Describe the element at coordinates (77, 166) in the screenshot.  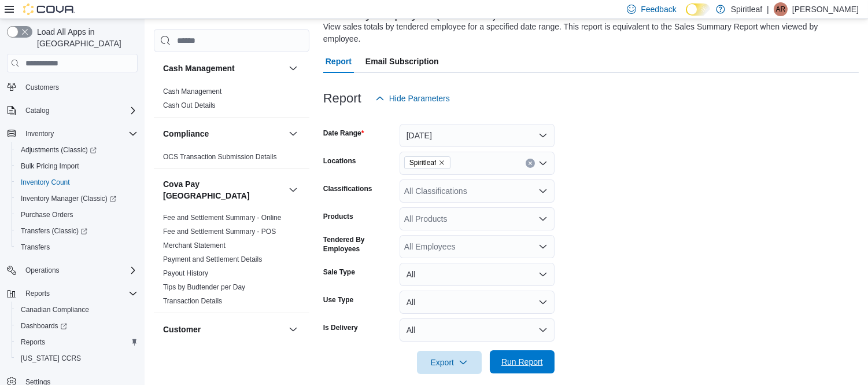
I see `button: Bulk Pricing Import` at that location.